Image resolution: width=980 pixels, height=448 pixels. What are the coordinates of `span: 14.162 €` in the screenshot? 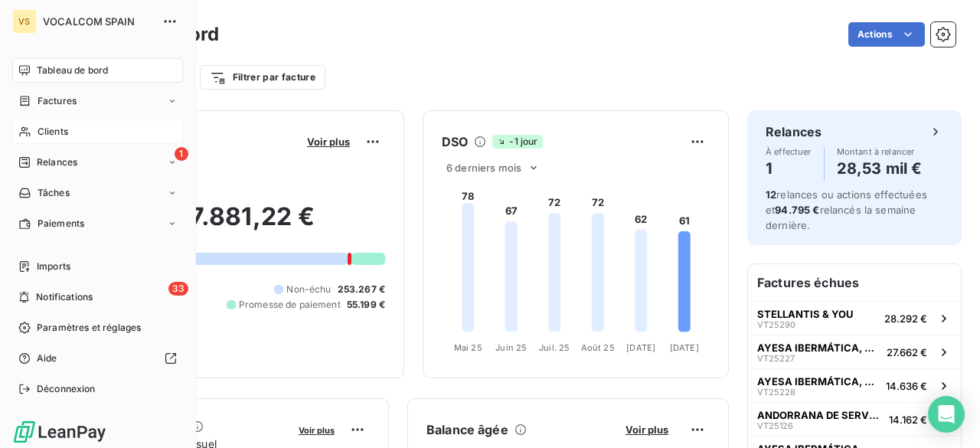 It's located at (908, 420).